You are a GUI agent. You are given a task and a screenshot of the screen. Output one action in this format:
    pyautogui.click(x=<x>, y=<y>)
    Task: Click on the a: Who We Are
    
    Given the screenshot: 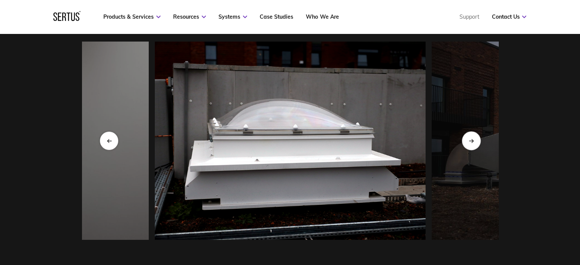 What is the action you would take?
    pyautogui.click(x=322, y=17)
    